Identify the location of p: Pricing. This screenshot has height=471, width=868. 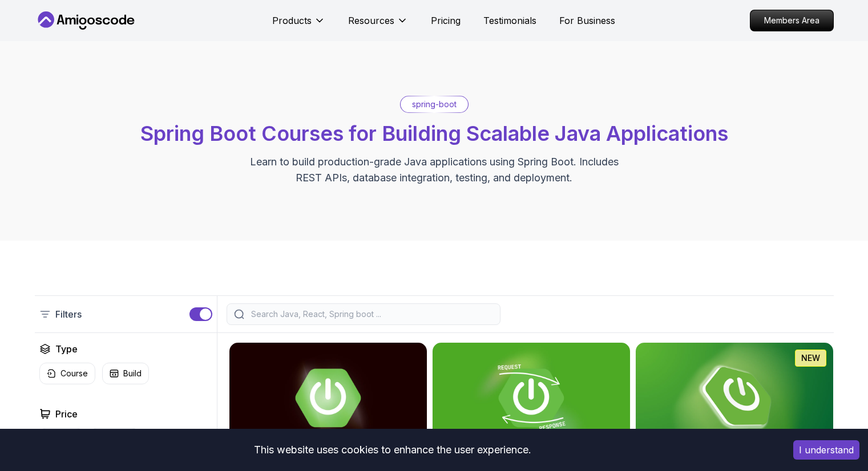
(446, 21).